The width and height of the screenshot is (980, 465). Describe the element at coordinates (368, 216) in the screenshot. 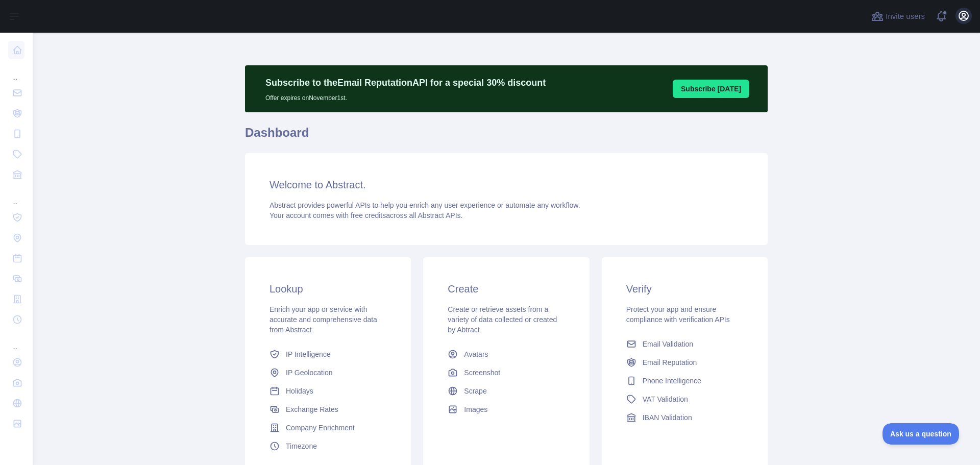

I see `span: free credits` at that location.